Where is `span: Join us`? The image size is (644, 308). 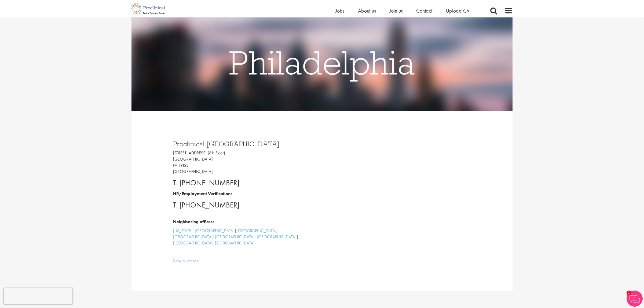
span: Join us is located at coordinates (396, 10).